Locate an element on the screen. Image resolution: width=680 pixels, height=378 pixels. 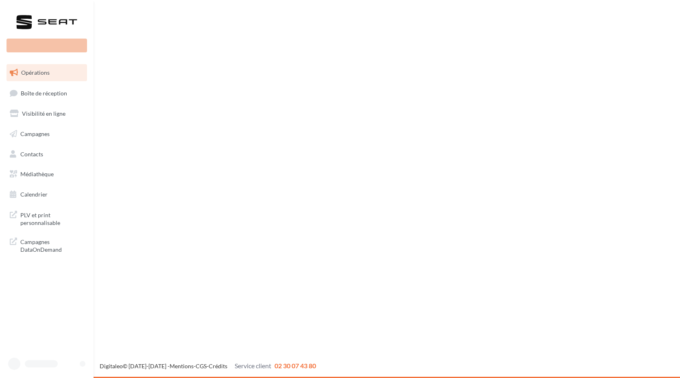
span: Calendrier is located at coordinates (34, 194).